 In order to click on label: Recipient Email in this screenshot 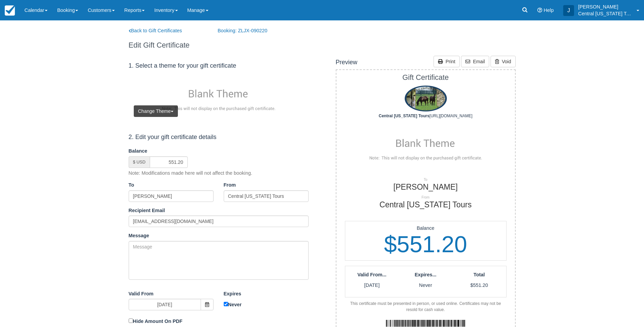, I will do `click(147, 210)`.